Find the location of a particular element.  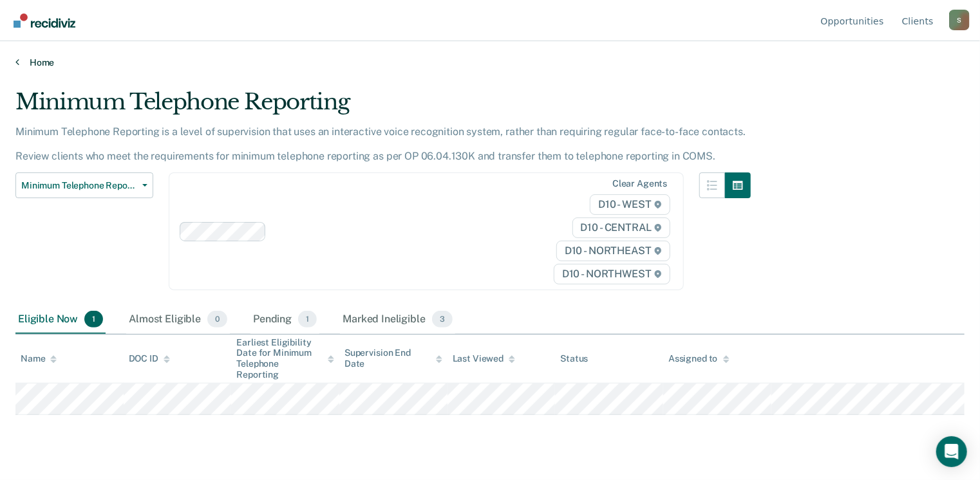

div: Status is located at coordinates (574, 359).